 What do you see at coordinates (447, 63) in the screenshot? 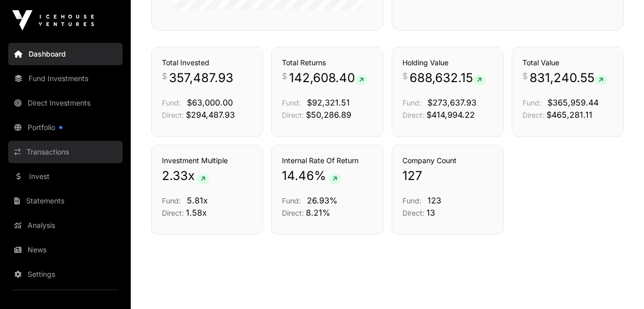
I see `h3: Holding Value` at bounding box center [447, 63].